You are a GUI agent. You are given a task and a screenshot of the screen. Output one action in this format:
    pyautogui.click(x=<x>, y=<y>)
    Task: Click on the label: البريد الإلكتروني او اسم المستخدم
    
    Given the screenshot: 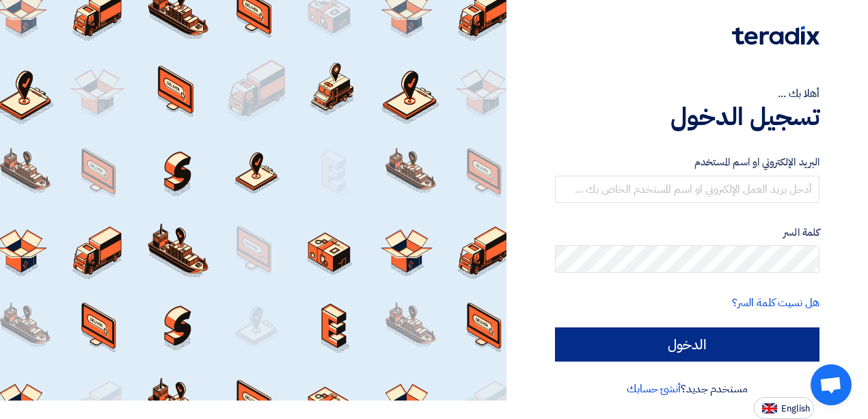 What is the action you would take?
    pyautogui.click(x=687, y=162)
    